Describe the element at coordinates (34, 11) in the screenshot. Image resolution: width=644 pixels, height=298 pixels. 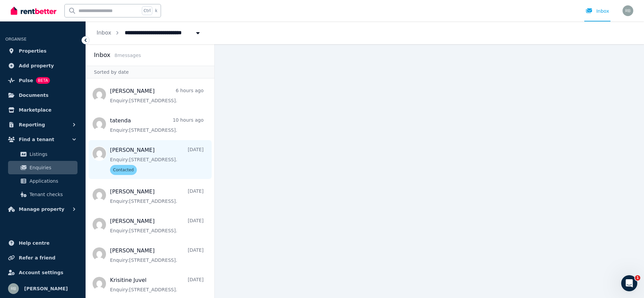
I see `img: RentBetter` at that location.